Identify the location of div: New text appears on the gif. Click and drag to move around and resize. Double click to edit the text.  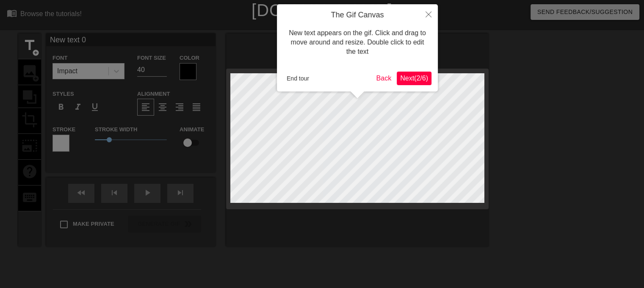
(357, 42).